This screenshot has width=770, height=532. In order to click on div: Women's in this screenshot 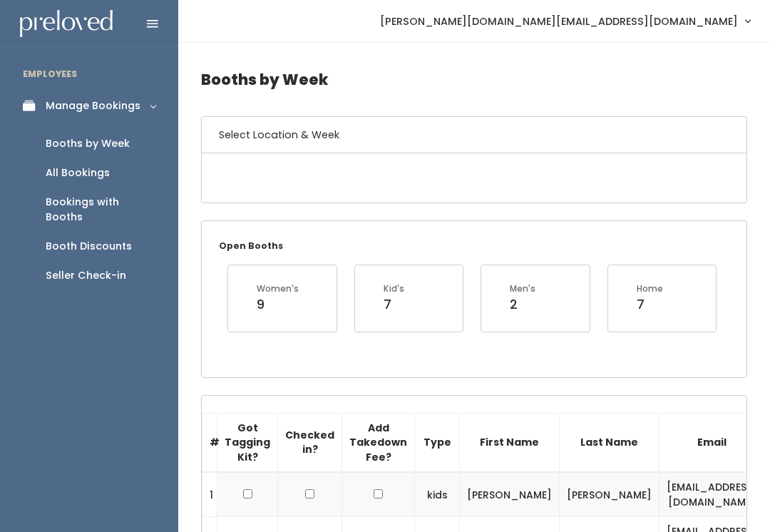, I will do `click(277, 289)`.